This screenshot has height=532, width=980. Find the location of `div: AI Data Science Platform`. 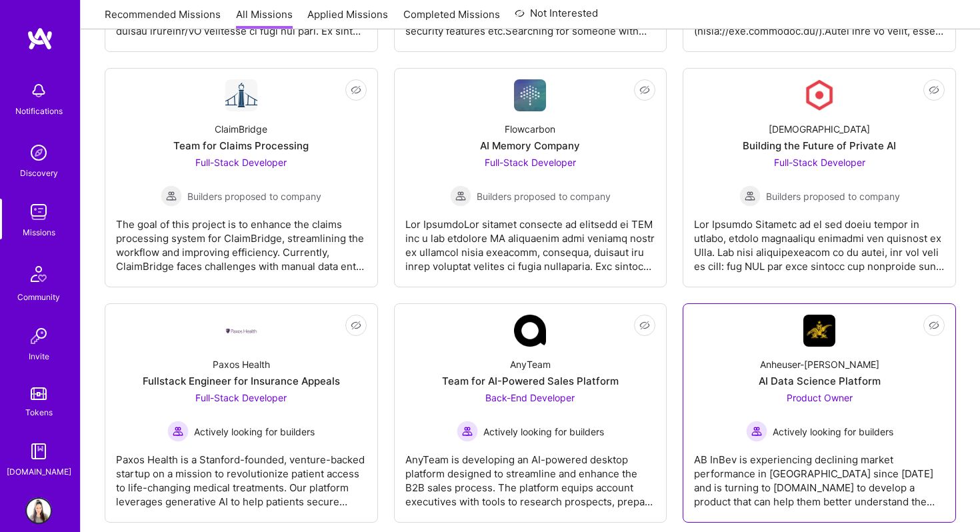

div: AI Data Science Platform is located at coordinates (820, 381).